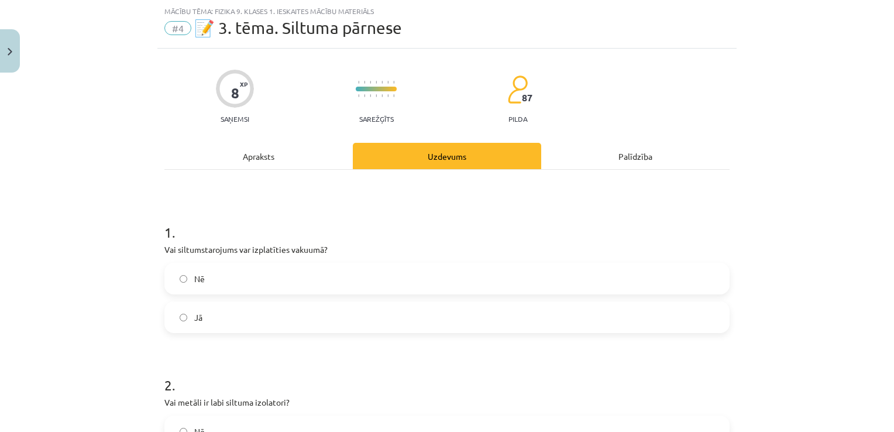  What do you see at coordinates (235, 119) in the screenshot?
I see `p: Saņemsi` at bounding box center [235, 119].